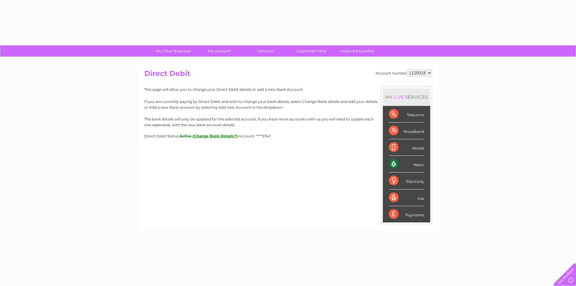 The height and width of the screenshot is (286, 576). I want to click on div: Payments, so click(406, 214).